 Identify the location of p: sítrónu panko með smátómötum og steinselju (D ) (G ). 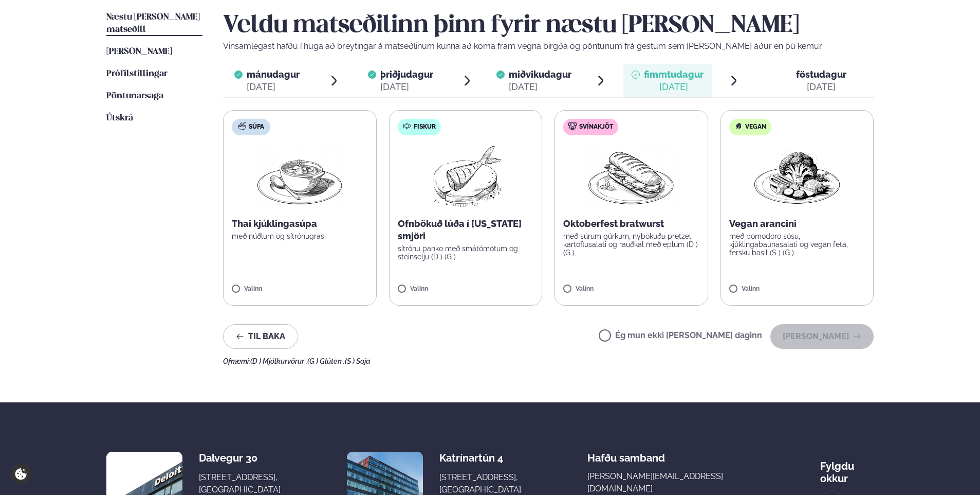
(466, 253).